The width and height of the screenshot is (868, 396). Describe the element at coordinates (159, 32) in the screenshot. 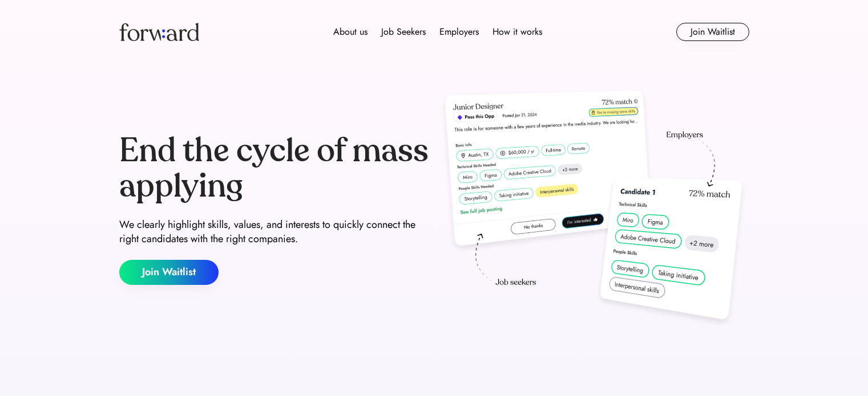

I see `img: Forward logo` at that location.